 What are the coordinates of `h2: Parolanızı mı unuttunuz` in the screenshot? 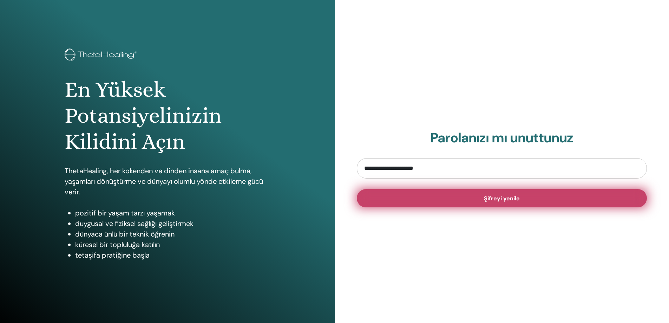 It's located at (502, 138).